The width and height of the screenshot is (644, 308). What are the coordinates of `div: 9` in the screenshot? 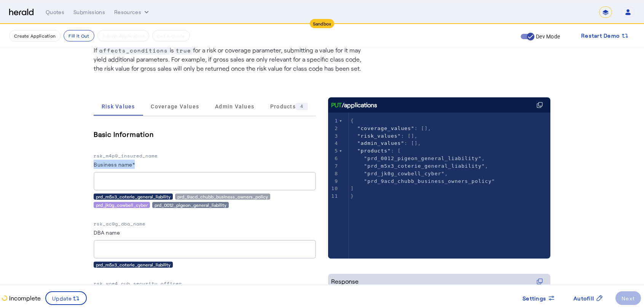 It's located at (333, 181).